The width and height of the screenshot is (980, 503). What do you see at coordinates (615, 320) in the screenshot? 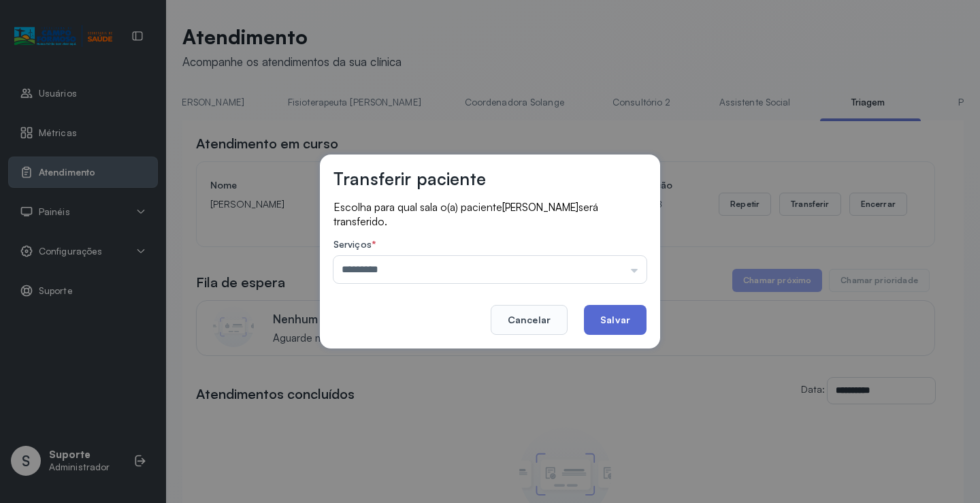
I see `button: Salvar` at bounding box center [615, 320].